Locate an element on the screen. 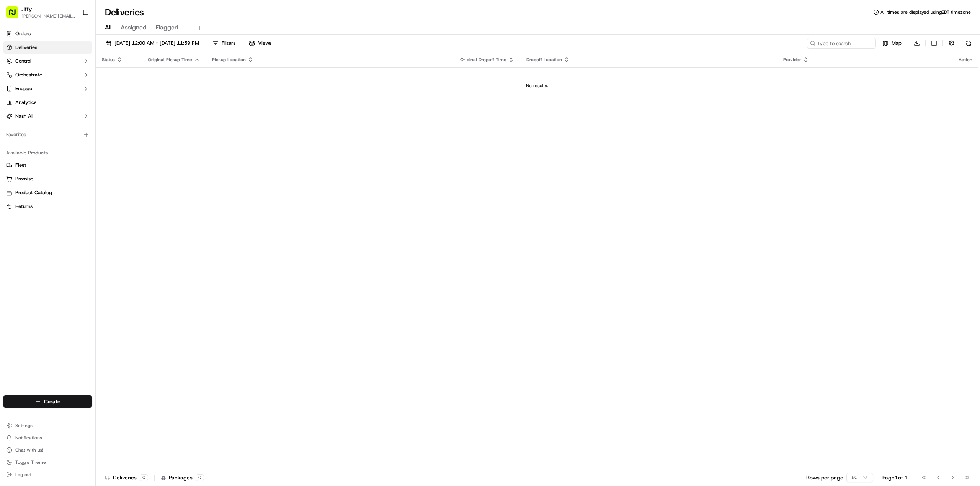 The image size is (980, 486). span: Orders is located at coordinates (23, 34).